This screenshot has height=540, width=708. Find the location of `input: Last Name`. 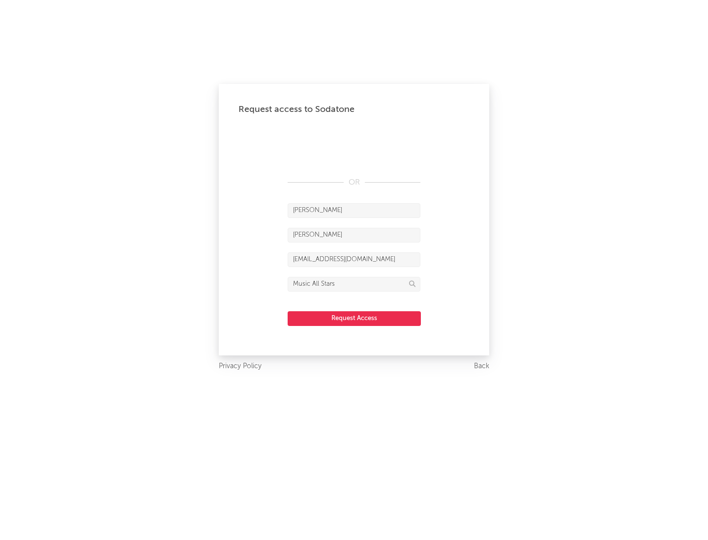

input: Last Name is located at coordinates (354, 235).